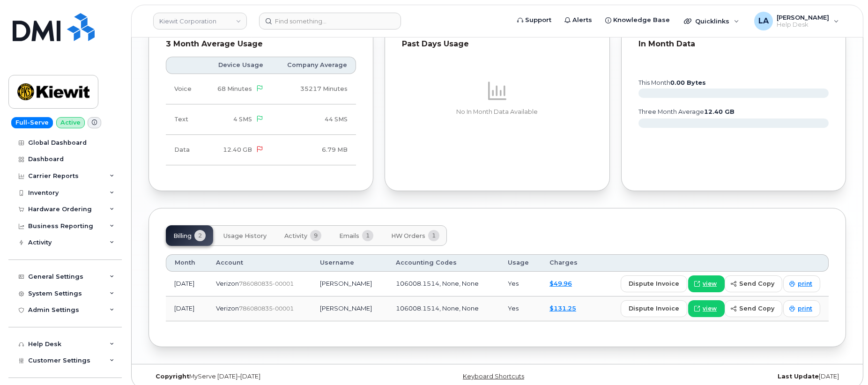 The width and height of the screenshot is (868, 385). Describe the element at coordinates (796, 21) in the screenshot. I see `div: Lanette Aparicio` at that location.